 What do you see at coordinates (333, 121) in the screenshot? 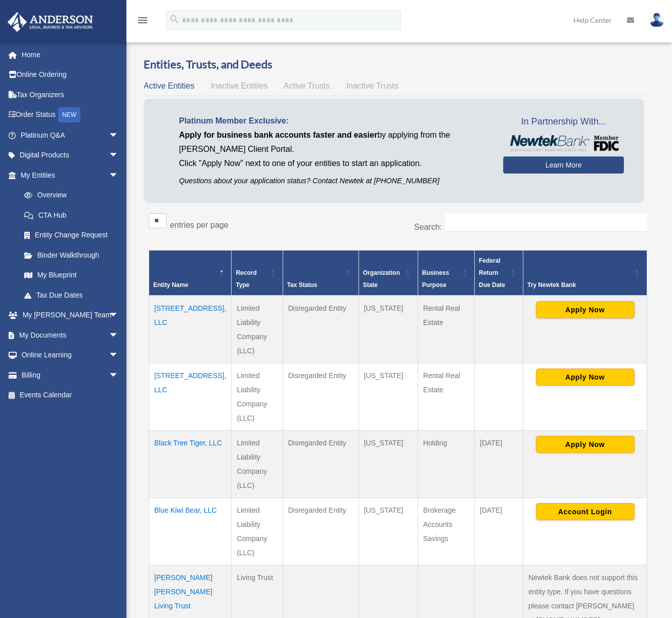
I see `p: Platinum Member Exclusive:` at bounding box center [333, 121].